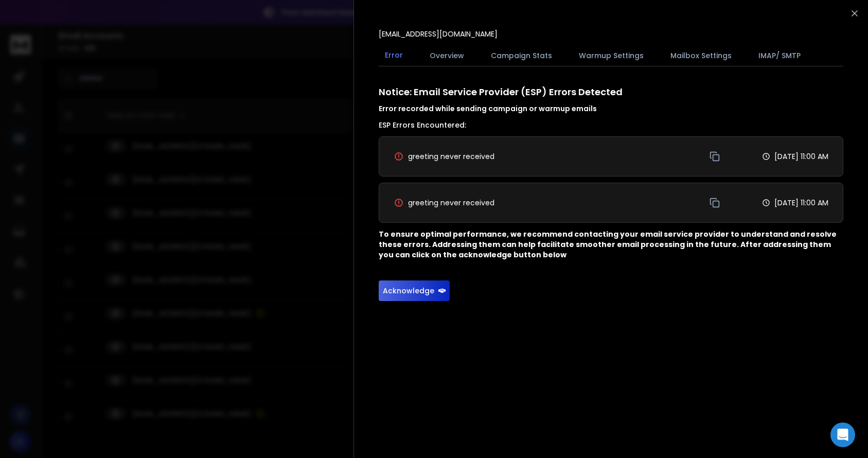 This screenshot has width=868, height=458. What do you see at coordinates (612, 56) in the screenshot?
I see `button: Warmup Settings` at bounding box center [612, 56].